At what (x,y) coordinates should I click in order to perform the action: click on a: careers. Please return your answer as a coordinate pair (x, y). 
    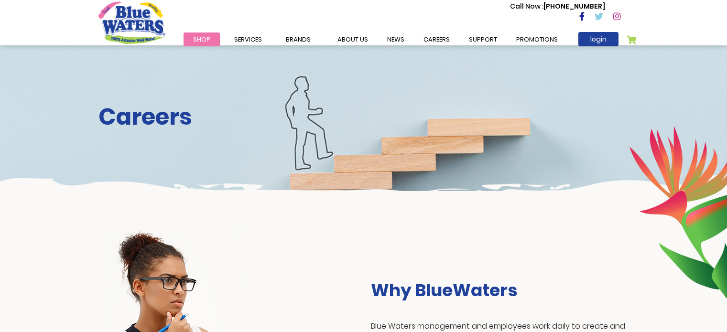
    Looking at the image, I should click on (436, 39).